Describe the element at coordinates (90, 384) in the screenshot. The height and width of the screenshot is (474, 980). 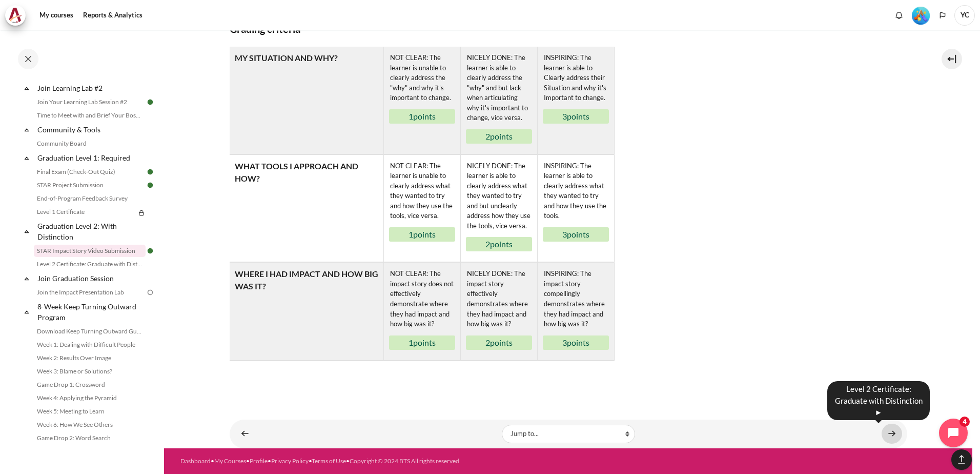
I see `a: Game Drop 1: Crossword` at that location.